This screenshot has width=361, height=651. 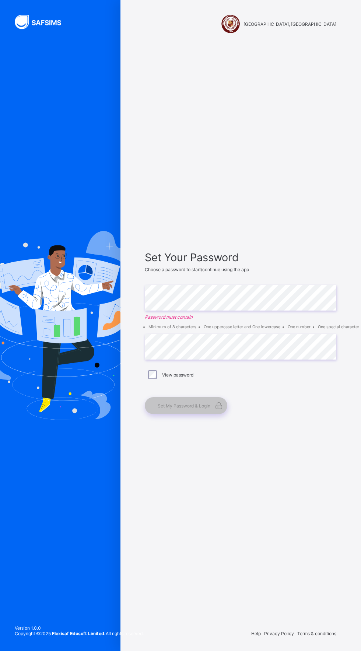 I want to click on span: Terms & conditions, so click(x=317, y=634).